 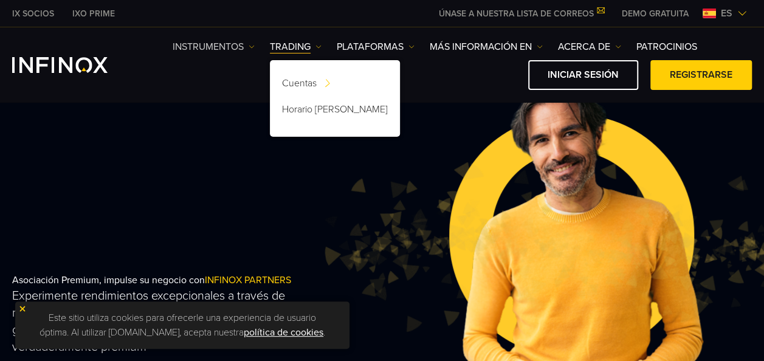 What do you see at coordinates (701, 75) in the screenshot?
I see `a: Registrarse` at bounding box center [701, 75].